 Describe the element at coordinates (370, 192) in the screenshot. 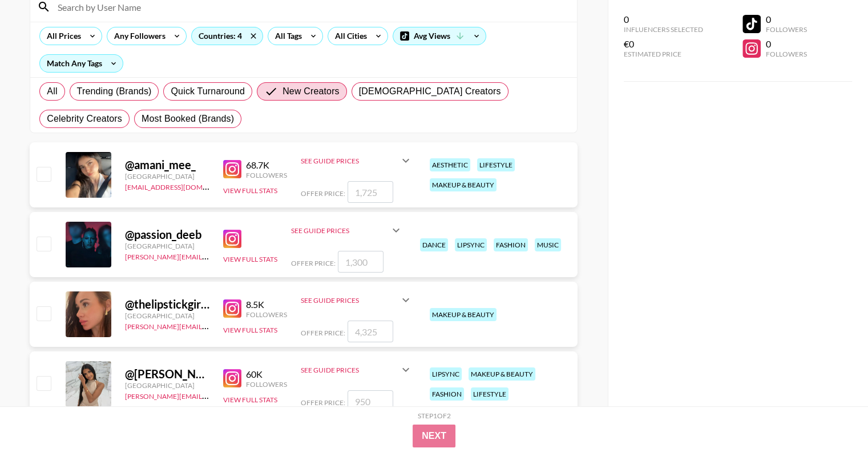

I see `input: 1,725` at that location.